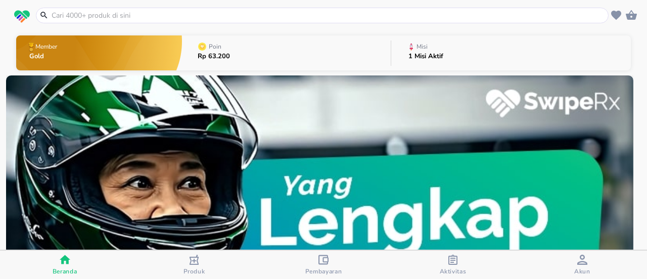 This screenshot has height=279, width=647. I want to click on p: Poin, so click(215, 47).